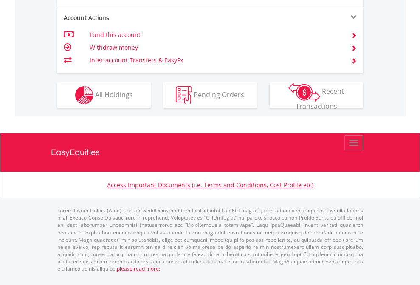  Describe the element at coordinates (316, 95) in the screenshot. I see `button: Recent Transactions` at that location.